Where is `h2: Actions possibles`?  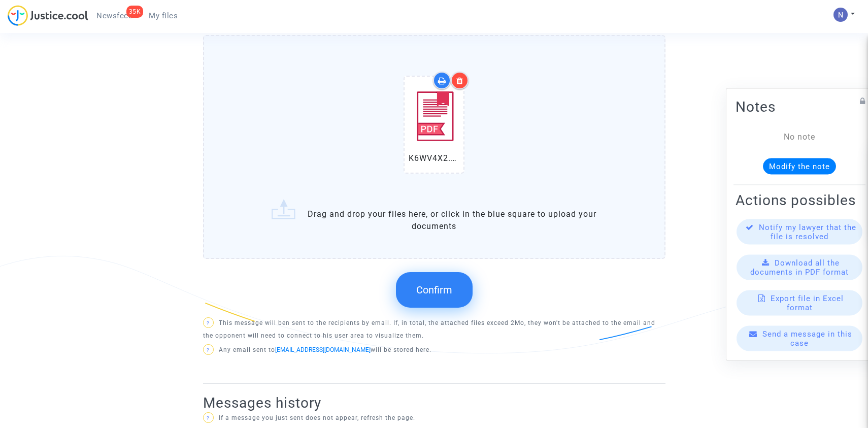 h2: Actions possibles is located at coordinates (800, 199).